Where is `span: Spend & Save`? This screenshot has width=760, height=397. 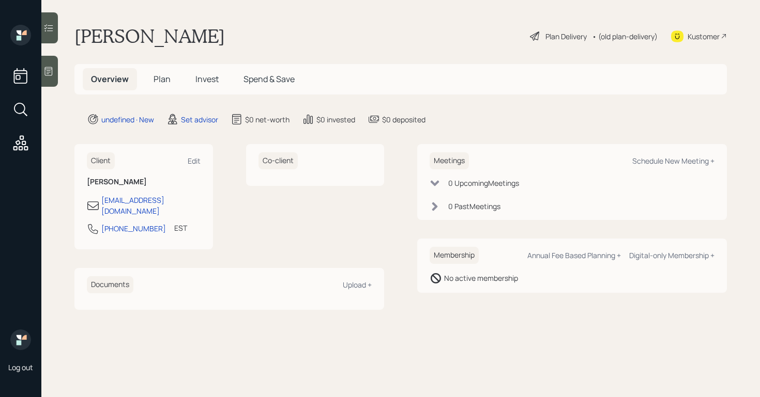
span: Spend & Save is located at coordinates (269, 79).